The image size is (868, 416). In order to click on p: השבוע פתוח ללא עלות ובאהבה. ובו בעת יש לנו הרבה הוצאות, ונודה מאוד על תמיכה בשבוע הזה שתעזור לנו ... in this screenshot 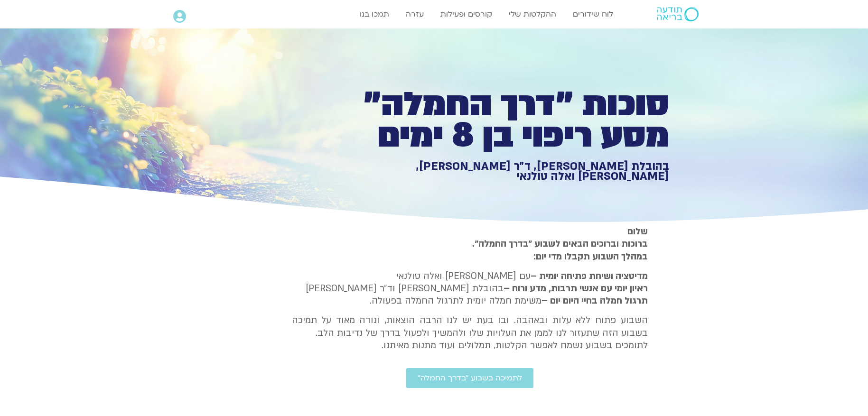, I will do `click(470, 333)`.